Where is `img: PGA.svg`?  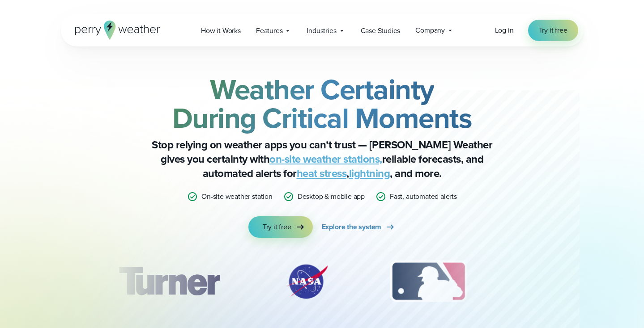
img: PGA.svg is located at coordinates (555, 282).